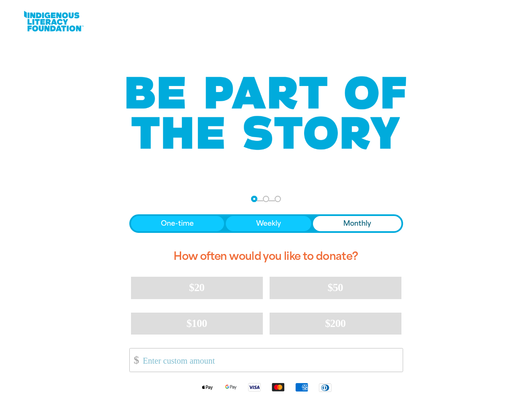 This screenshot has height=405, width=532. What do you see at coordinates (335, 324) in the screenshot?
I see `button: $200` at bounding box center [335, 324].